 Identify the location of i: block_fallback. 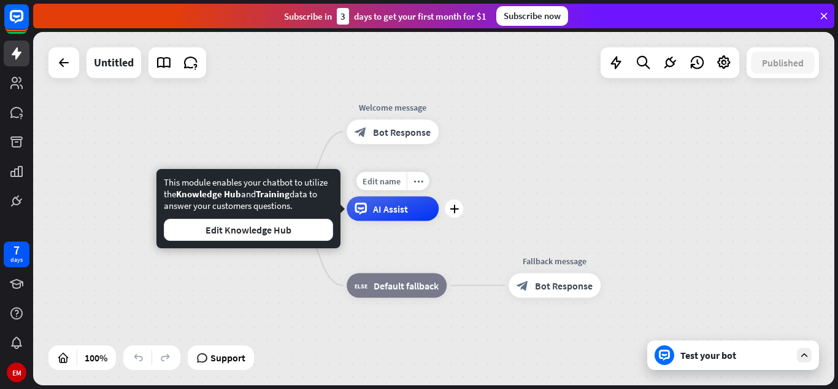
(361, 285).